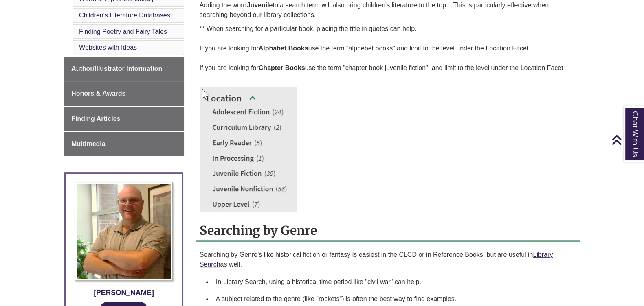 This screenshot has height=306, width=644. Describe the element at coordinates (388, 231) in the screenshot. I see `h2: Searching by Genre` at that location.